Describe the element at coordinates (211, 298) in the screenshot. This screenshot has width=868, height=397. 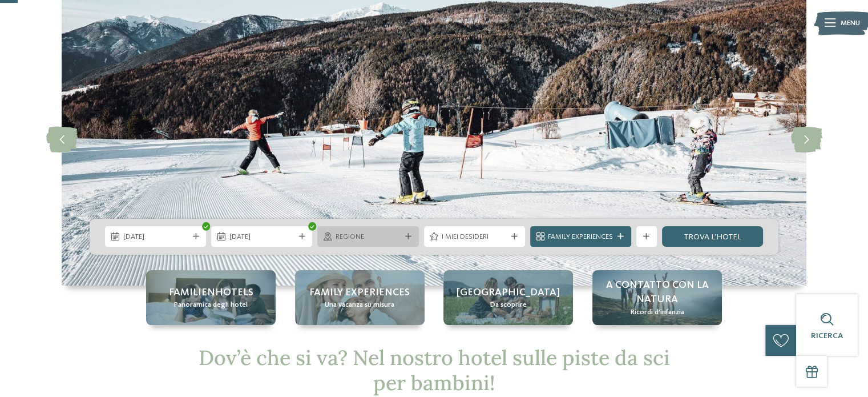
I see `a: Hotel sulle piste da sci per bambini: divertimento senza confini Familienhotels Panoramica degli ...` at that location.